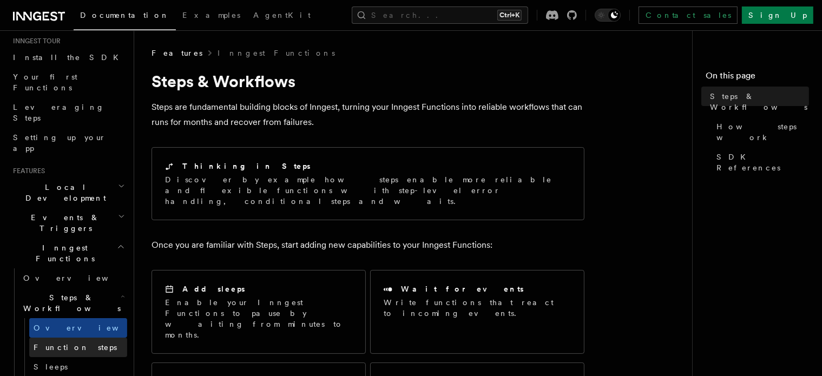  Describe the element at coordinates (282, 16) in the screenshot. I see `a: AgentKit` at that location.